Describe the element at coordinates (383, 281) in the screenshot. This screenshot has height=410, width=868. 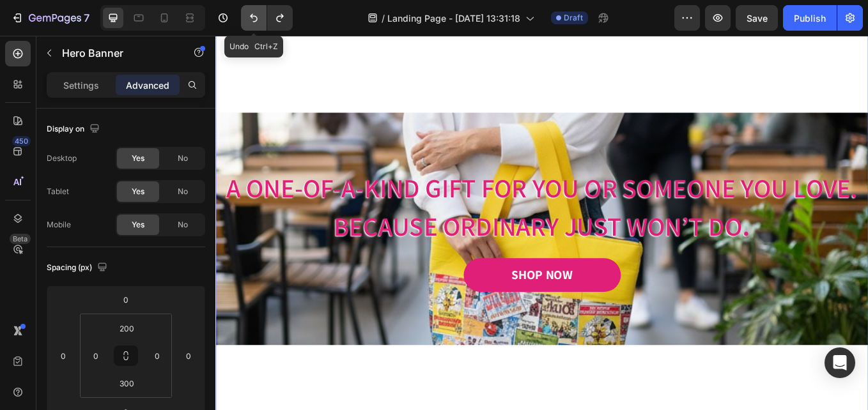
I see `button: SHOP NOW` at that location.